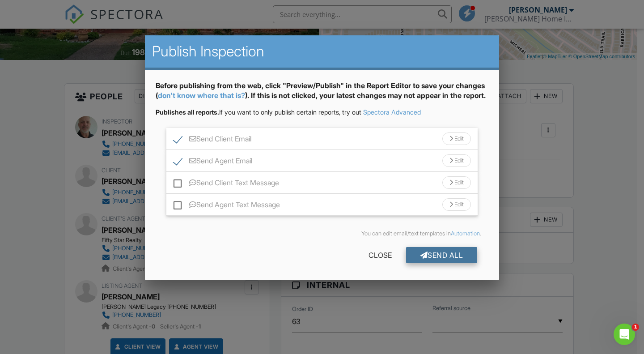 This screenshot has width=644, height=354. What do you see at coordinates (187, 112) in the screenshot?
I see `strong: Publishes all reports.` at bounding box center [187, 112].